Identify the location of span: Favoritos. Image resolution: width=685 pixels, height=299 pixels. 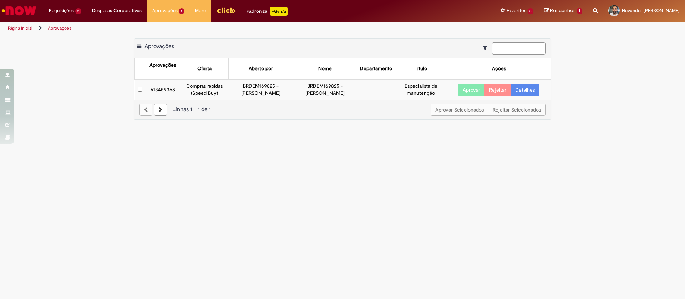
(516, 11).